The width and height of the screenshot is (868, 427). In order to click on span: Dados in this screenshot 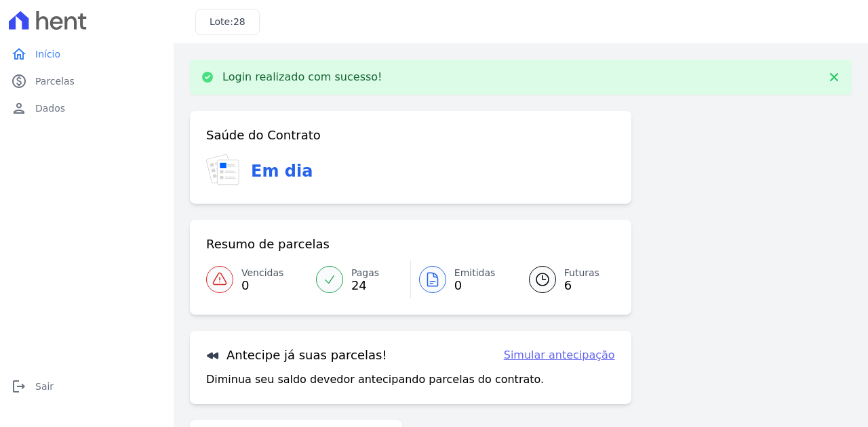, I will do `click(50, 108)`.